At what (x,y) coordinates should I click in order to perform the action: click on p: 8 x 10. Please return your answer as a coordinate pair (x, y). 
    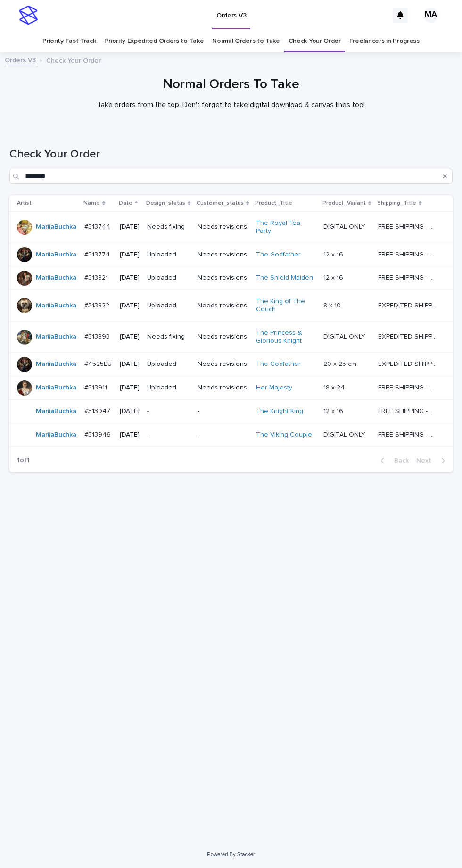
    Looking at the image, I should click on (333, 305).